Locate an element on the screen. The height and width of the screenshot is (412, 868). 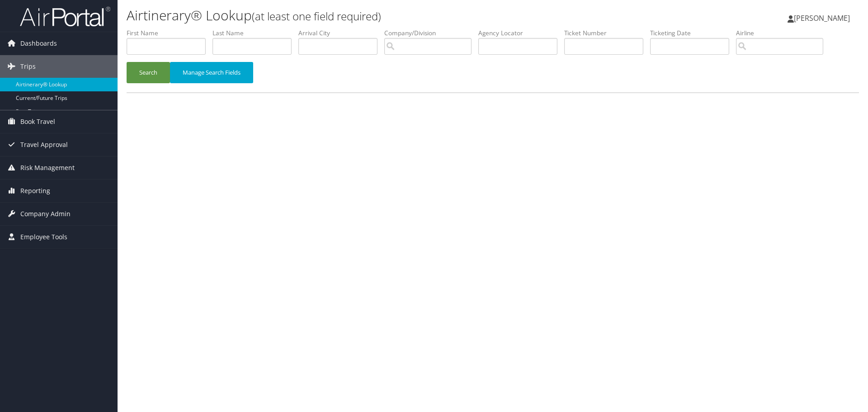
label: First Name is located at coordinates (170, 33).